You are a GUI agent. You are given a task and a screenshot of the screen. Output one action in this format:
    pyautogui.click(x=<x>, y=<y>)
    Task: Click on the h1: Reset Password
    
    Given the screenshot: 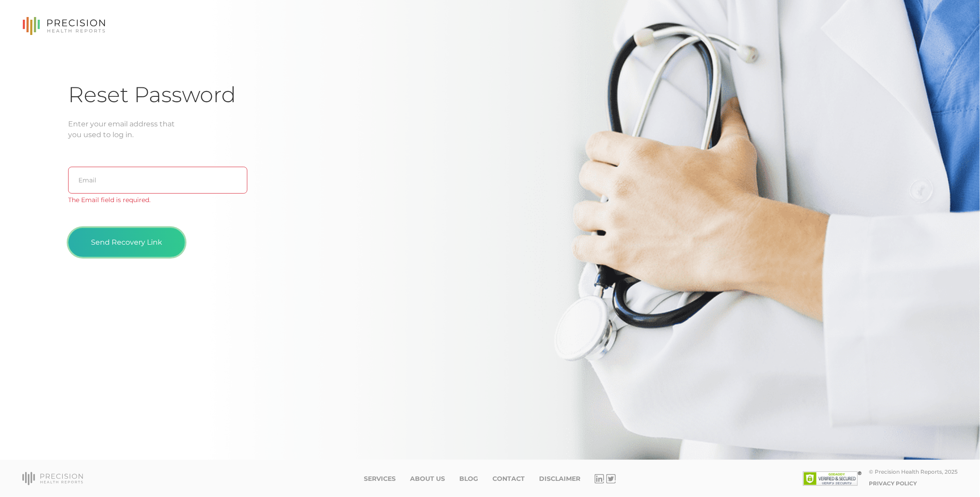 What is the action you would take?
    pyautogui.click(x=490, y=95)
    